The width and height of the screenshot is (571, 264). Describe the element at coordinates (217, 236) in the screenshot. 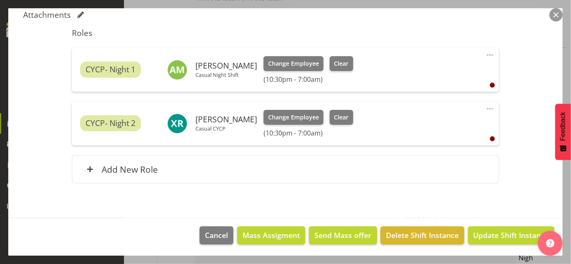

I see `button: Cancel` at that location.